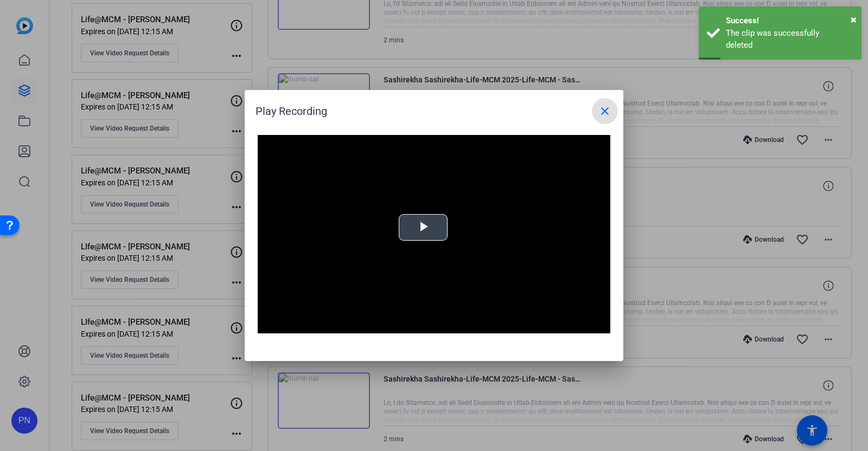 The image size is (868, 451). What do you see at coordinates (789, 39) in the screenshot?
I see `div: The clip was successfully deleted` at bounding box center [789, 39].